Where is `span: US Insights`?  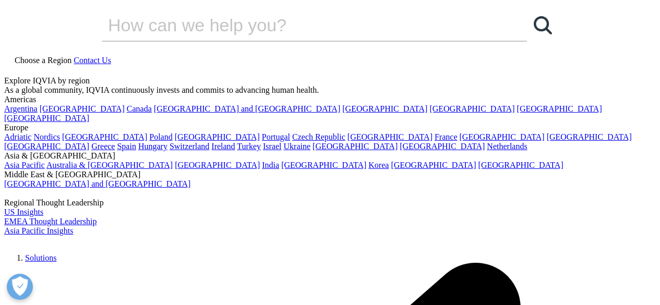
span: US Insights is located at coordinates (23, 212).